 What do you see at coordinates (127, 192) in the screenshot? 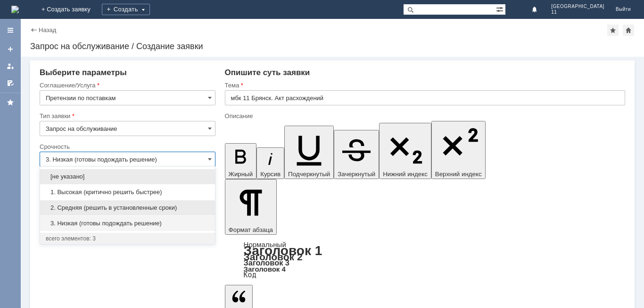
I see `span: 1. Высокая (критично решить быстрее)` at bounding box center [127, 192].